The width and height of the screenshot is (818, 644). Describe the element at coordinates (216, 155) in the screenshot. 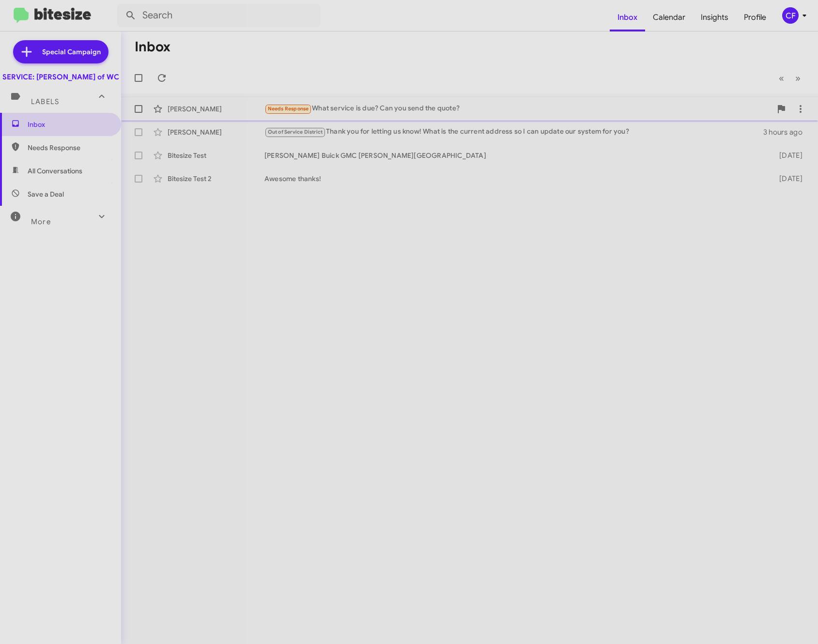

I see `div: Bitesize Test` at that location.